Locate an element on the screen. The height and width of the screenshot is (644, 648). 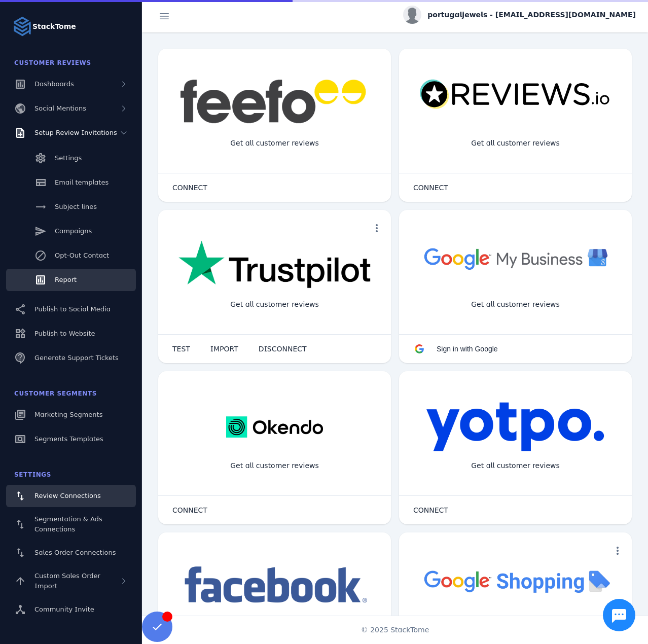
a: Segments Templates is located at coordinates (71, 440).